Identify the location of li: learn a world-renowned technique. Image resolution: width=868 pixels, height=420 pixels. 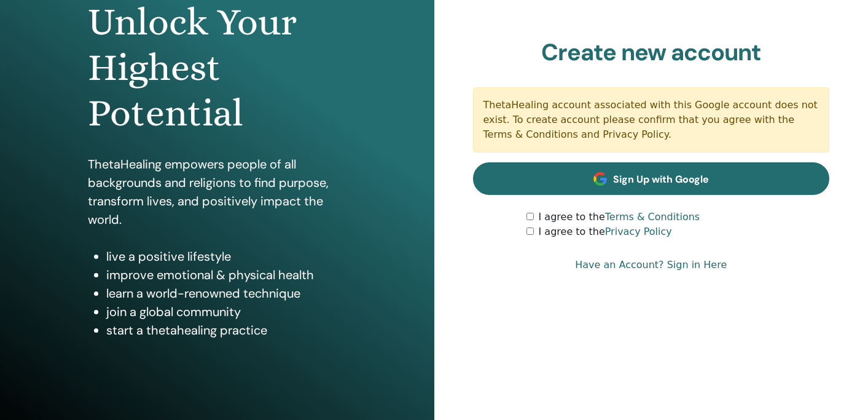
(226, 293).